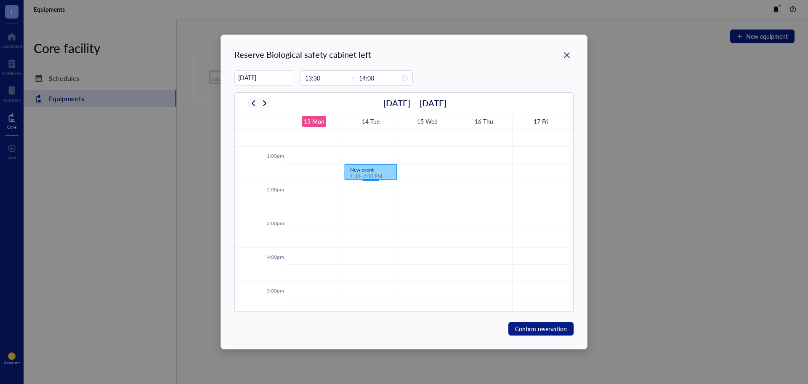  What do you see at coordinates (275, 189) in the screenshot?
I see `div: 2:00pm` at bounding box center [275, 189].